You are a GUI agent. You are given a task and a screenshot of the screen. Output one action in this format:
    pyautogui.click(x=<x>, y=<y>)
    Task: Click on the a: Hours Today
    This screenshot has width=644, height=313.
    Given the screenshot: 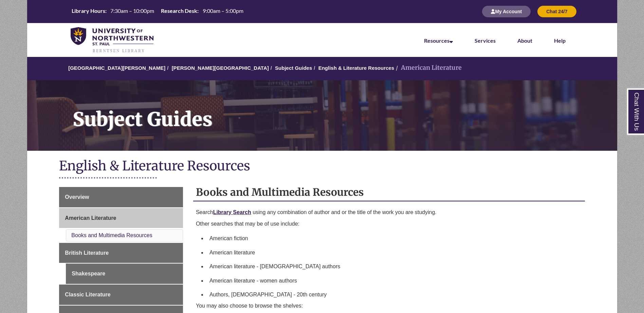 What is the action you would take?
    pyautogui.click(x=158, y=11)
    